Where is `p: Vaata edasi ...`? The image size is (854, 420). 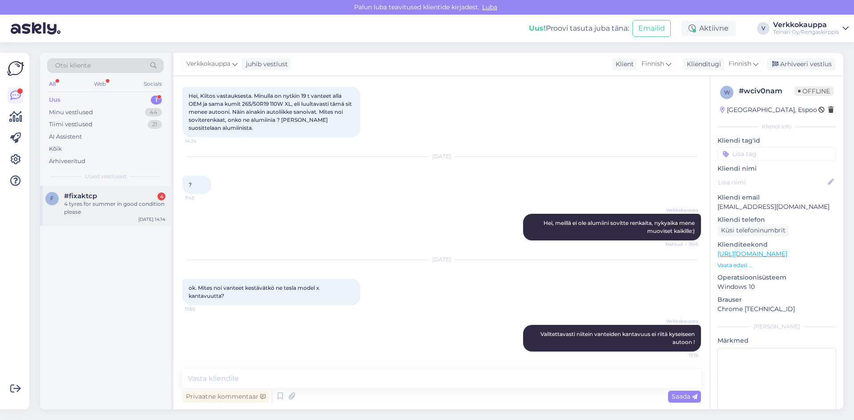 p: Vaata edasi ... is located at coordinates (777, 266).